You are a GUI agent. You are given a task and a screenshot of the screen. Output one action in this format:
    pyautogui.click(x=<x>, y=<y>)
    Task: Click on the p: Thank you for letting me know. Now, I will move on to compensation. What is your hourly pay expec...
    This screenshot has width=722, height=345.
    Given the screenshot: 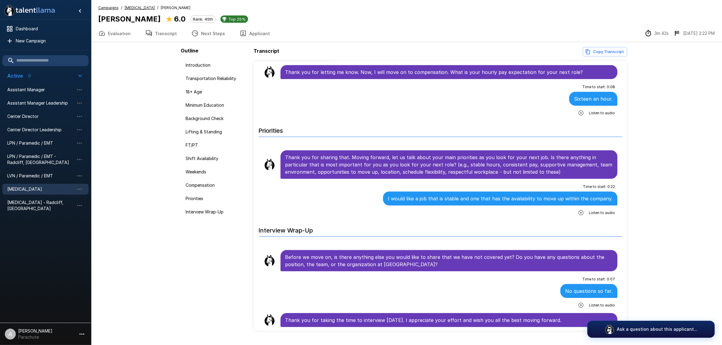 What is the action you would take?
    pyautogui.click(x=449, y=72)
    